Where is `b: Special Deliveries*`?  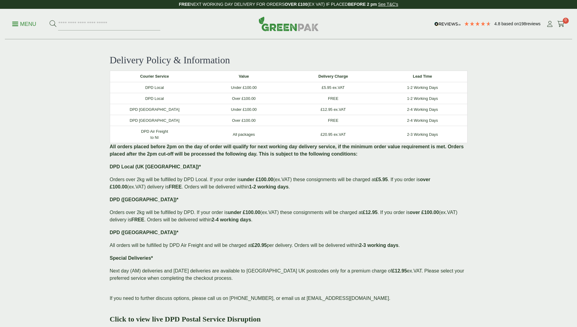 b: Special Deliveries* is located at coordinates (131, 258).